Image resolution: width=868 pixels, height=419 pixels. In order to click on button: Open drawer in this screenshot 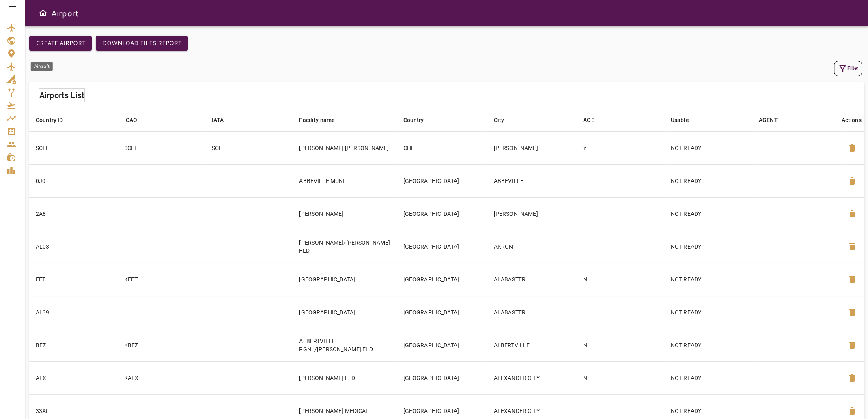, I will do `click(43, 13)`.